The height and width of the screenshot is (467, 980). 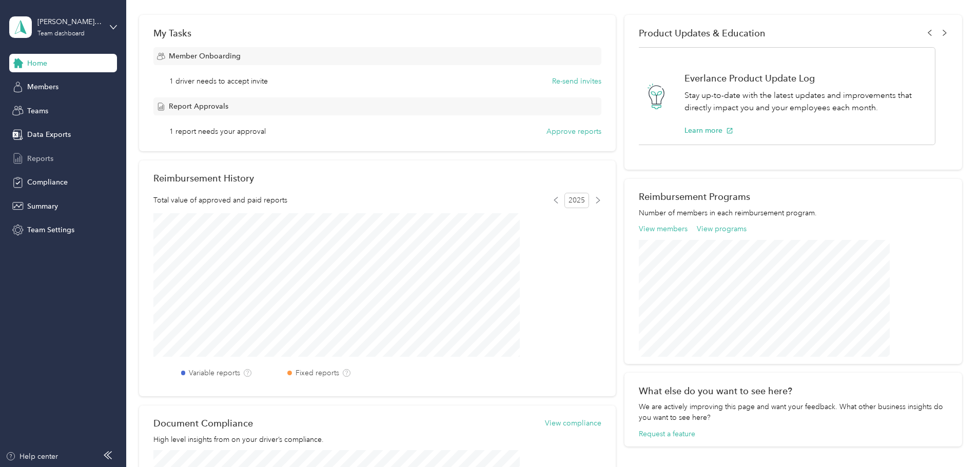 I want to click on button: Learn more, so click(x=708, y=130).